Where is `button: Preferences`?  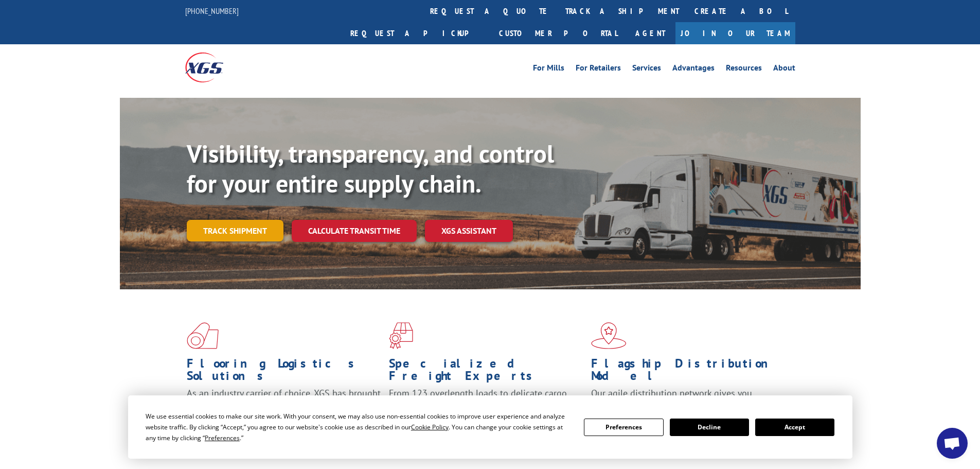
button: Preferences is located at coordinates (623, 427).